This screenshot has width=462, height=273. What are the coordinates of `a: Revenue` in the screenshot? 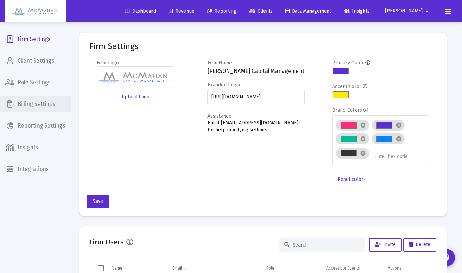 It's located at (182, 11).